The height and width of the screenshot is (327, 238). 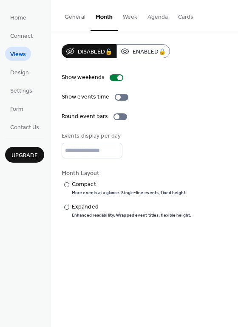 I want to click on a: Views, so click(x=18, y=54).